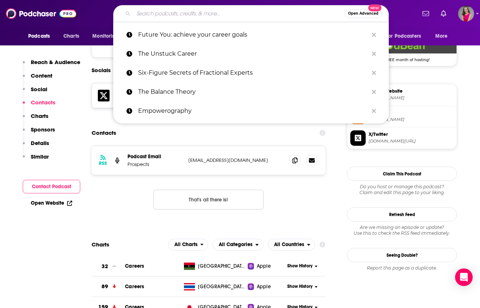 This screenshot has width=480, height=308. What do you see at coordinates (222, 287) in the screenshot?
I see `span: Thailand` at bounding box center [222, 287].